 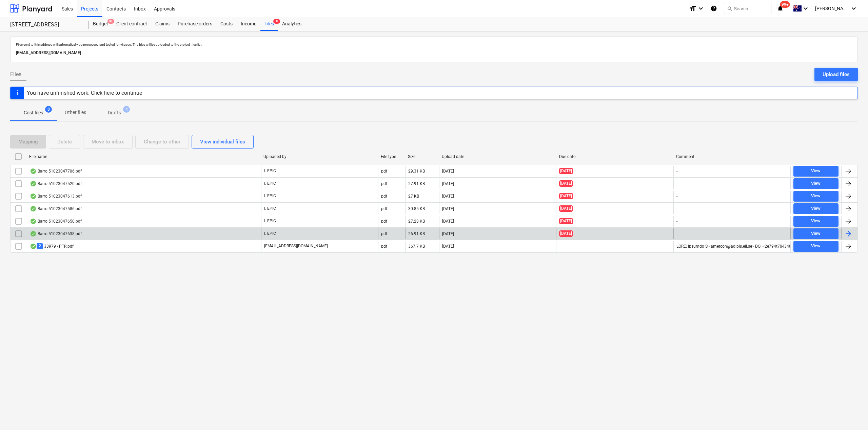 What do you see at coordinates (498, 157) in the screenshot?
I see `div: Upload date` at bounding box center [498, 157].